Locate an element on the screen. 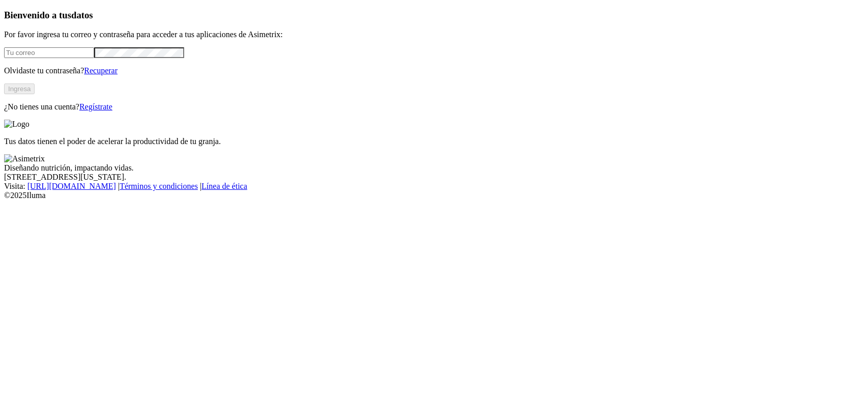 The width and height of the screenshot is (868, 420). input: Tu correo is located at coordinates (49, 52).